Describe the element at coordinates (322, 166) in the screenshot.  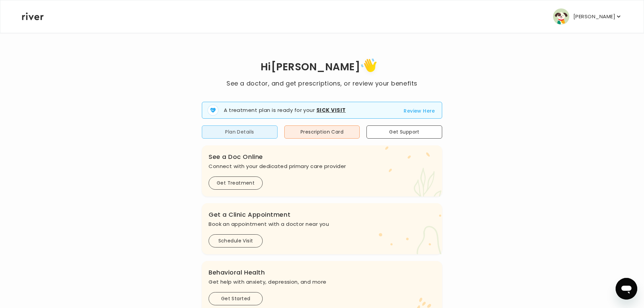
I see `p: Connect with your dedicated primary care provider` at that location.